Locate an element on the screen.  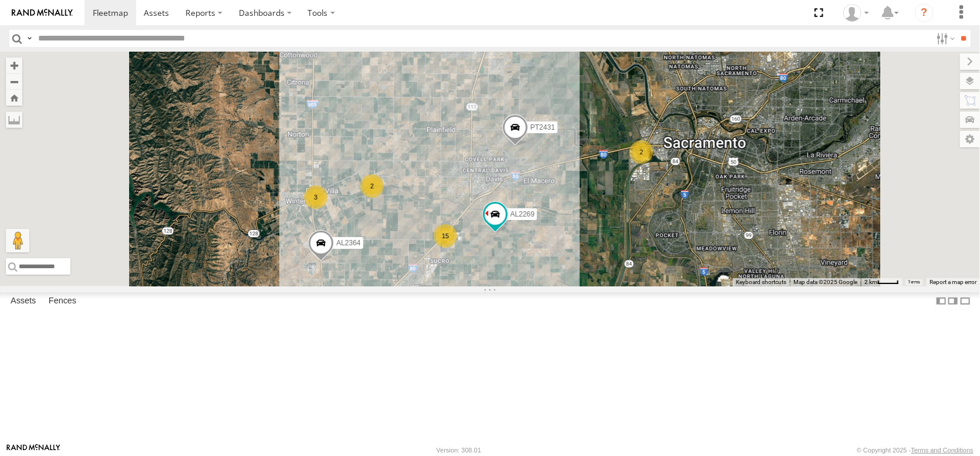
span: Map data ©2025 Google is located at coordinates (825, 282).